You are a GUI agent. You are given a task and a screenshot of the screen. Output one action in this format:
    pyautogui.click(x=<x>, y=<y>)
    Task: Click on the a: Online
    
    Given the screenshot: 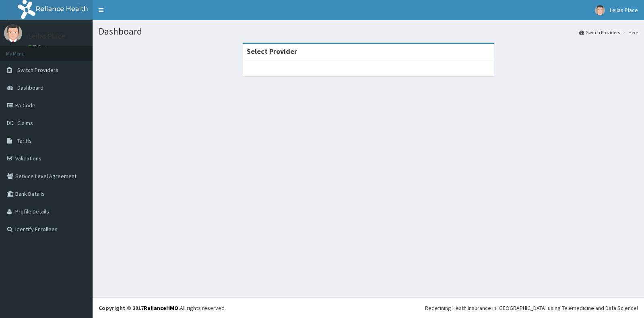 What is the action you would take?
    pyautogui.click(x=38, y=47)
    